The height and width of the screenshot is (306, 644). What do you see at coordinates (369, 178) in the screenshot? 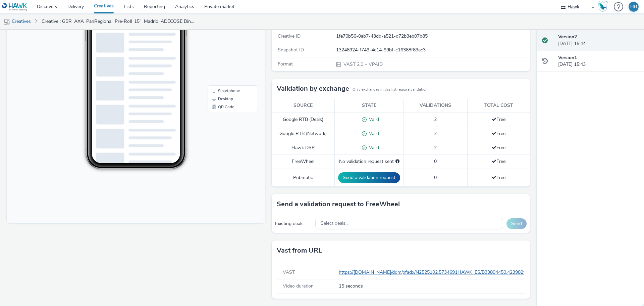
I see `button: Send a validation request` at bounding box center [369, 178].